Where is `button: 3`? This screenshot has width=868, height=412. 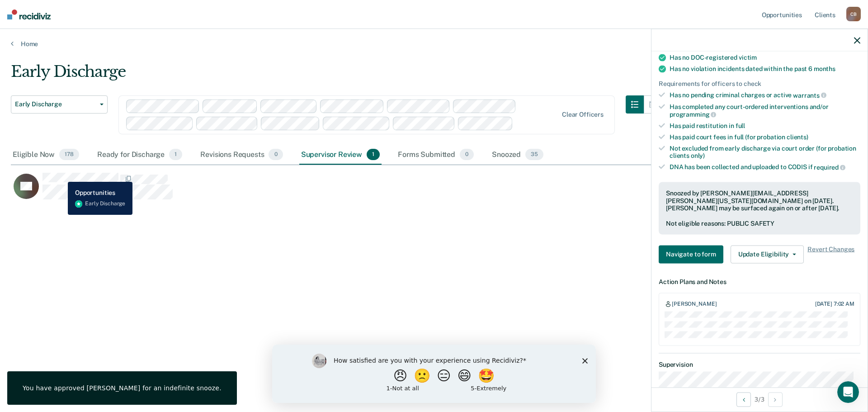
button: 3 is located at coordinates (172, 31).